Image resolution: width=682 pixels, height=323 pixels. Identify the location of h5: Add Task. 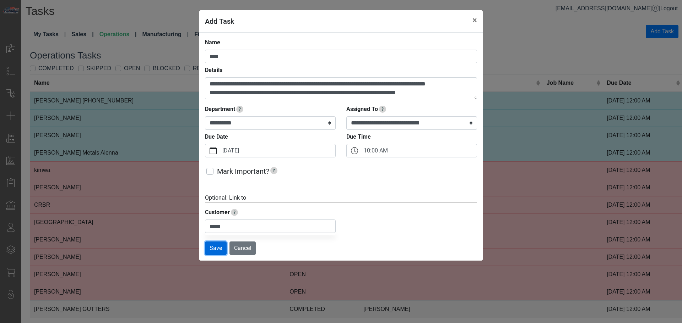
(219, 21).